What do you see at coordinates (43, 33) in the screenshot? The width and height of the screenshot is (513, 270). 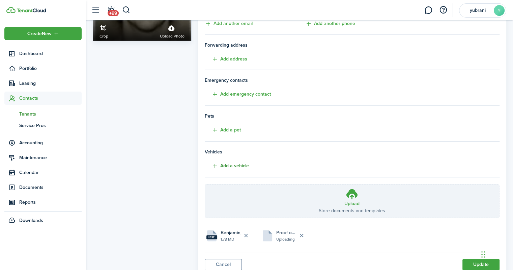 I see `button: Open menu` at bounding box center [43, 33].